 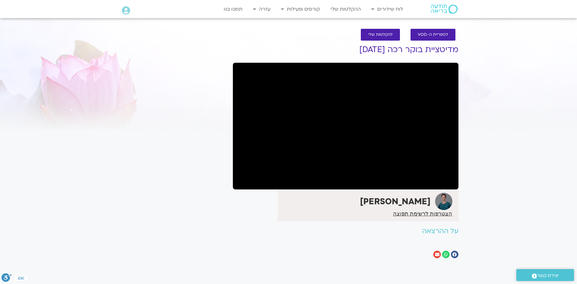 What do you see at coordinates (548, 275) in the screenshot?
I see `span: יצירת קשר` at bounding box center [548, 275].